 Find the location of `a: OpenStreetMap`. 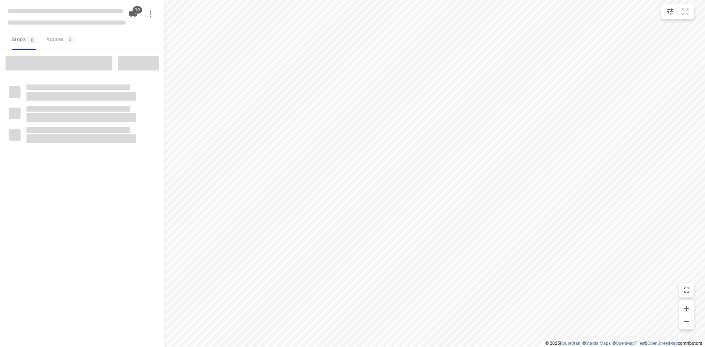

a: OpenStreetMap is located at coordinates (662, 343).